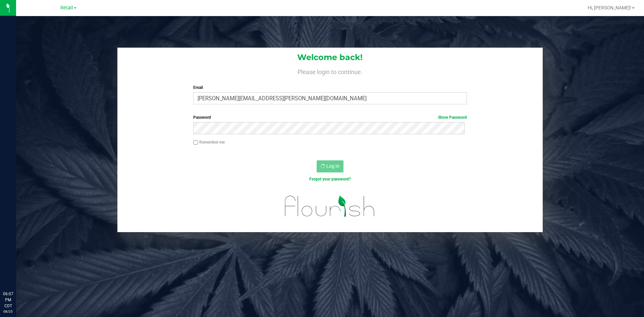  Describe the element at coordinates (330, 206) in the screenshot. I see `img: flourish_logo.svg` at that location.